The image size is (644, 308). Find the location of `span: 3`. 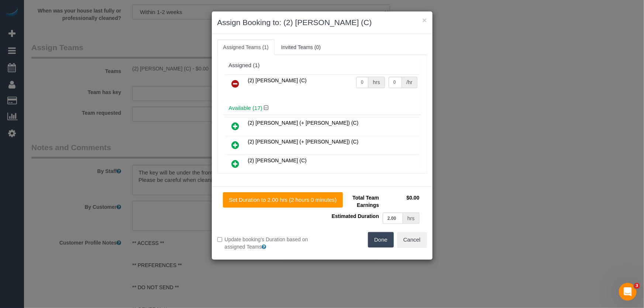

span: 3 is located at coordinates (637, 285).